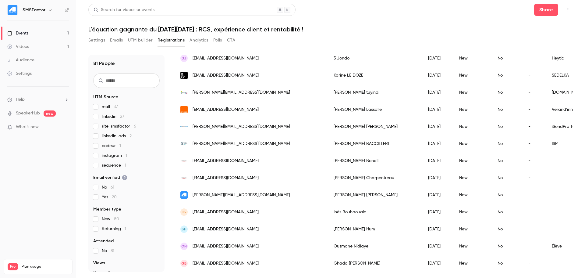 The image size is (585, 278). Describe the element at coordinates (38, 99) in the screenshot. I see `li: help-dropdown-opener` at that location.